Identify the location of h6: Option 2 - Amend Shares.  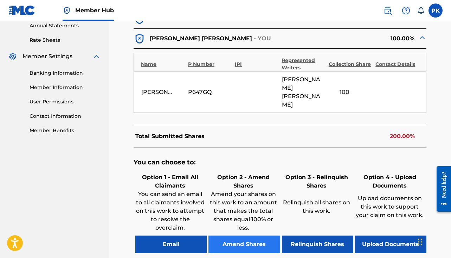
(243, 182).